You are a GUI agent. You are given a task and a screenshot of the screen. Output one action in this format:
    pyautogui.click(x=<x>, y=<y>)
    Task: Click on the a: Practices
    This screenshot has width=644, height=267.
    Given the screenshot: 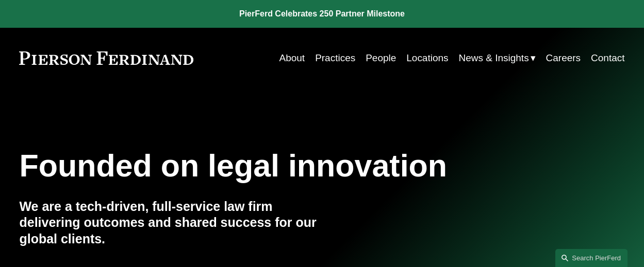 What is the action you would take?
    pyautogui.click(x=335, y=58)
    